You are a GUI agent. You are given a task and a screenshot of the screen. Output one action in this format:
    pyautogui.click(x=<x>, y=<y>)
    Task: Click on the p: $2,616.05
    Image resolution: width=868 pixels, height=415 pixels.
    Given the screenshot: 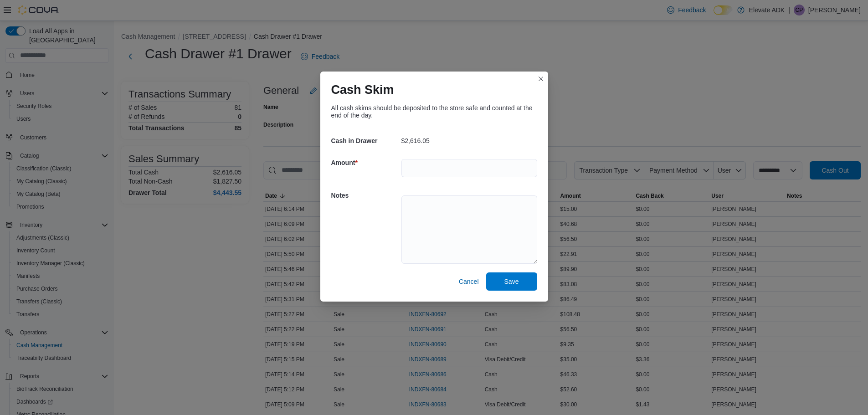 What is the action you would take?
    pyautogui.click(x=416, y=141)
    